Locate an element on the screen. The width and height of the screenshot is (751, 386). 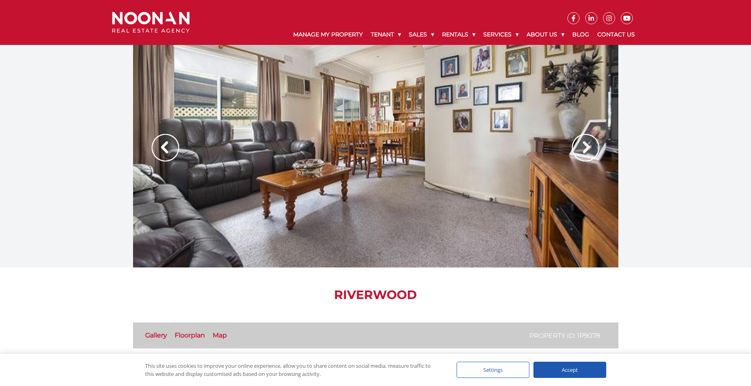
a: Services is located at coordinates (501, 34).